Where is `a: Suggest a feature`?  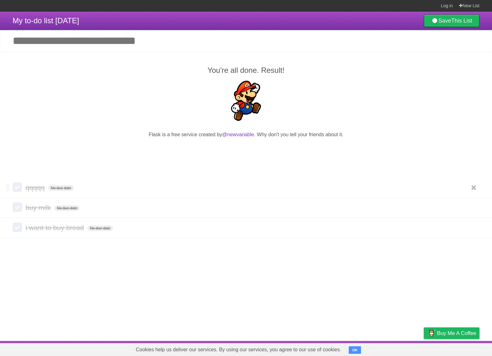 a: Suggest a feature is located at coordinates (460, 349).